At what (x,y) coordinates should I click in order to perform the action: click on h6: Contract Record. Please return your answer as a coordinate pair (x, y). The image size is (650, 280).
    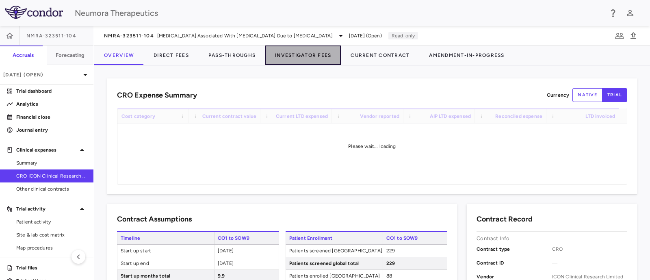
    Looking at the image, I should click on (504, 219).